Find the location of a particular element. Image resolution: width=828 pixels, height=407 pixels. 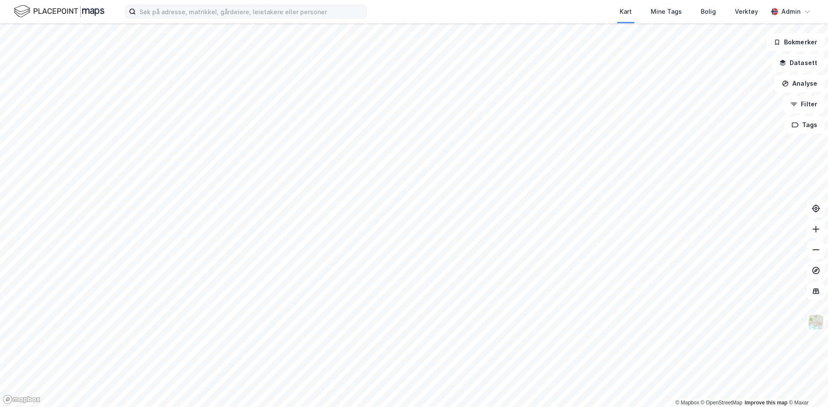

div: Admin is located at coordinates (791, 12).